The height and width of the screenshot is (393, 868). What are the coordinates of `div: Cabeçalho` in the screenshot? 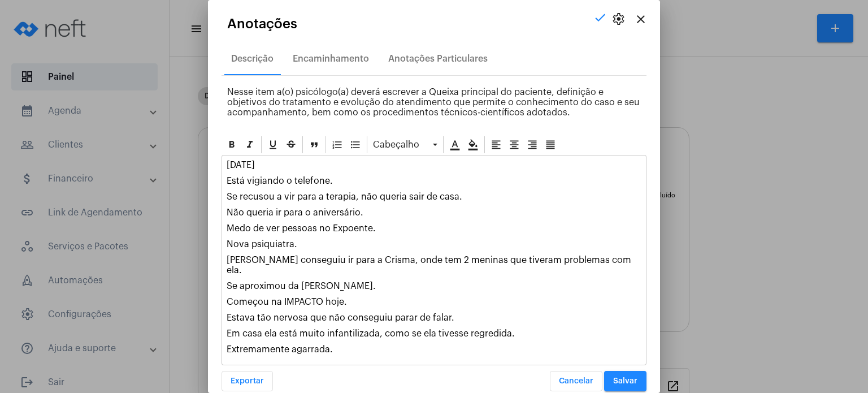 It's located at (405, 145).